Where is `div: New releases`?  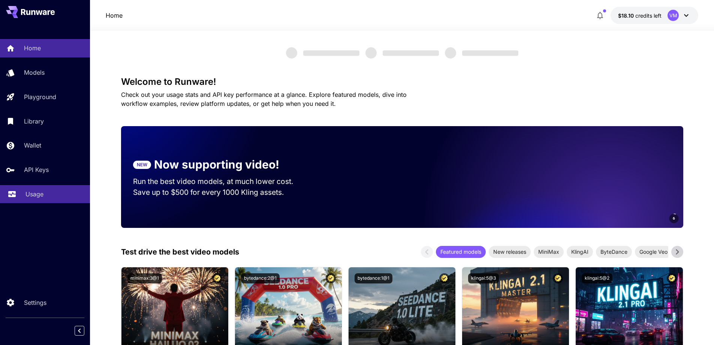
div: New releases is located at coordinates (510, 252).